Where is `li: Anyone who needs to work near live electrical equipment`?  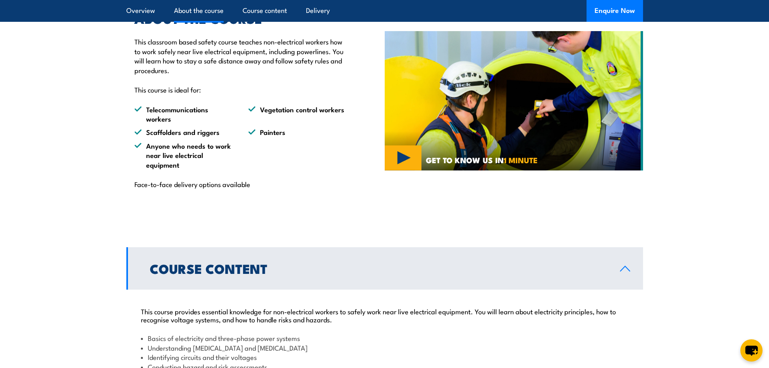 li: Anyone who needs to work near live electrical equipment is located at coordinates (184, 155).